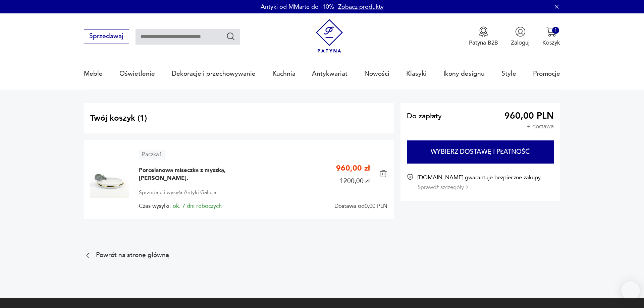 The image size is (644, 308). I want to click on span: Czas wysyłki:, so click(180, 206).